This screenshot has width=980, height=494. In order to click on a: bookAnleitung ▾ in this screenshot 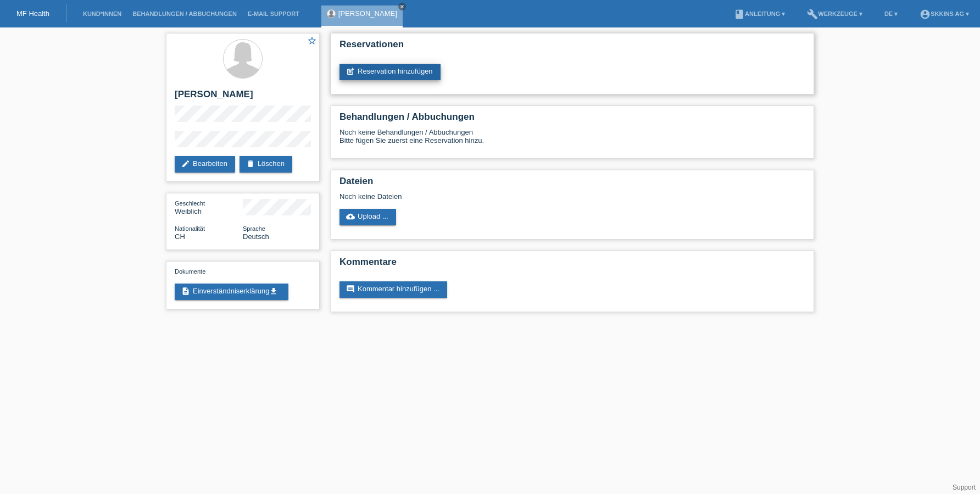, I will do `click(760, 14)`.